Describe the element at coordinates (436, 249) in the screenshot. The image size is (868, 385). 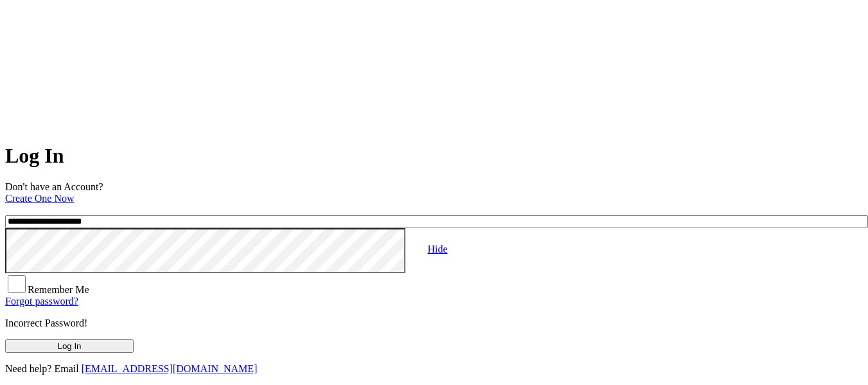
I see `a: Hide` at that location.